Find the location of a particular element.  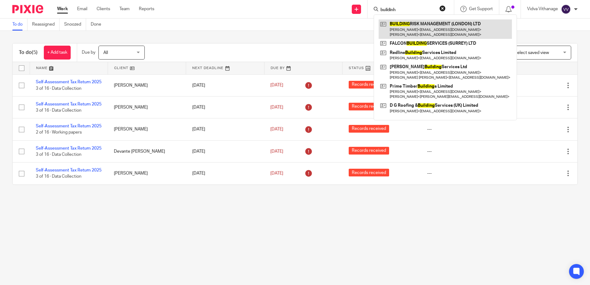

p: Vidva Vithanage is located at coordinates (542, 9).